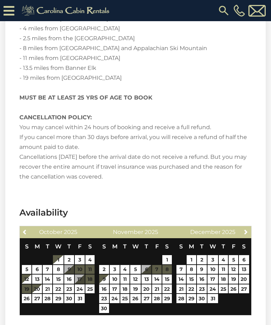 The image size is (271, 325). Describe the element at coordinates (206, 232) in the screenshot. I see `span: December` at that location.